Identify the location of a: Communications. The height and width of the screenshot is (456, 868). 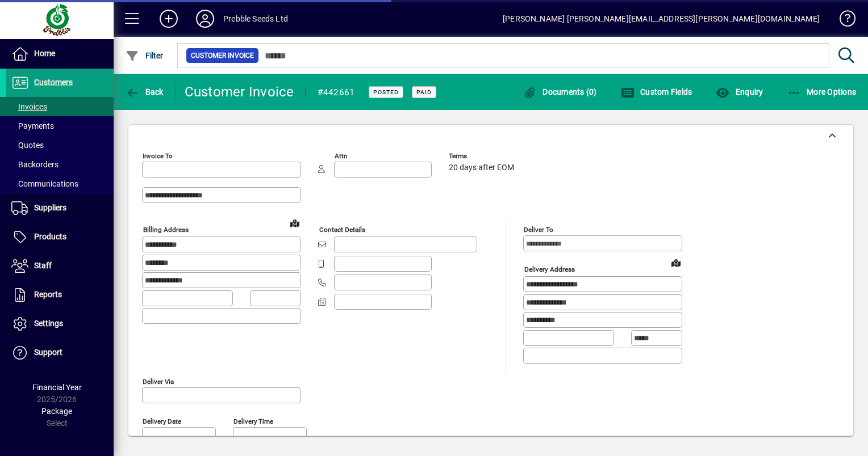
(60, 184).